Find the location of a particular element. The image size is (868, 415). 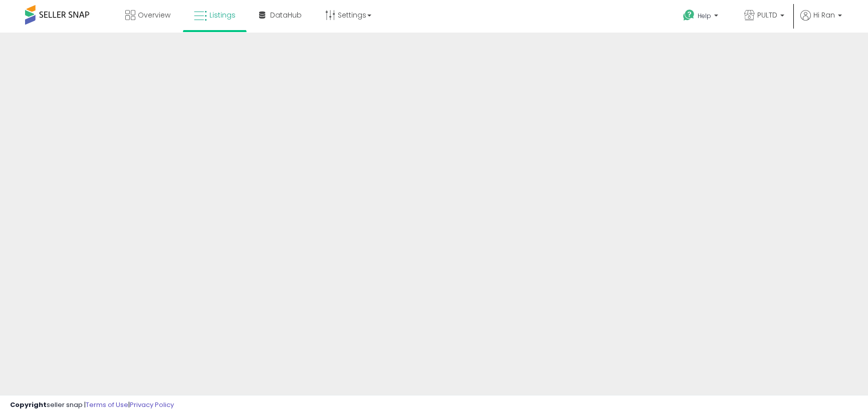

span: PULTD is located at coordinates (767, 15).